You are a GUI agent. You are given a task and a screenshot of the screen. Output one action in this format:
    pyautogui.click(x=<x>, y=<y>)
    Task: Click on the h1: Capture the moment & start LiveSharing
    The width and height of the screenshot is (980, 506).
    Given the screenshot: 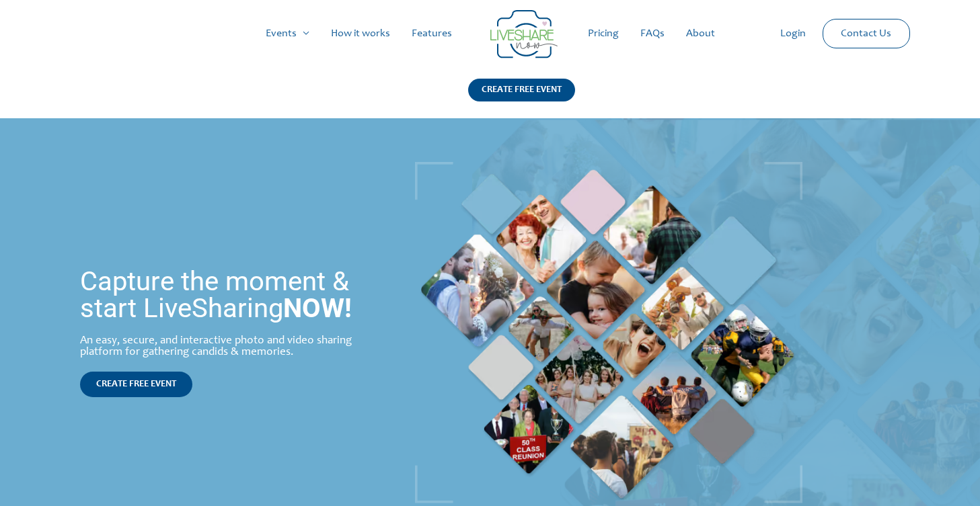 What is the action you would take?
    pyautogui.click(x=235, y=295)
    